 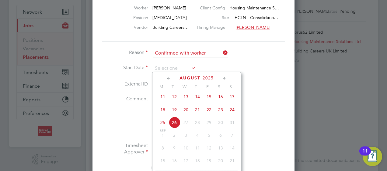 What do you see at coordinates (163, 131) in the screenshot?
I see `span: Sep` at bounding box center [163, 131].